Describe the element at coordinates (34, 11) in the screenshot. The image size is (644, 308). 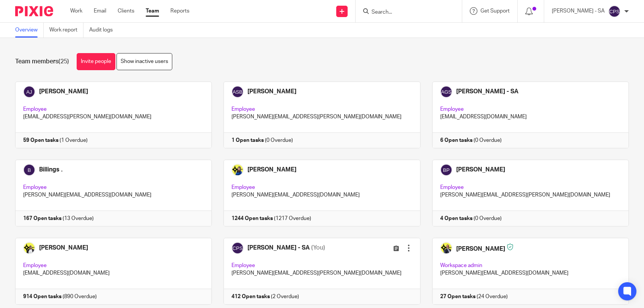
I see `img: Pixie` at that location.